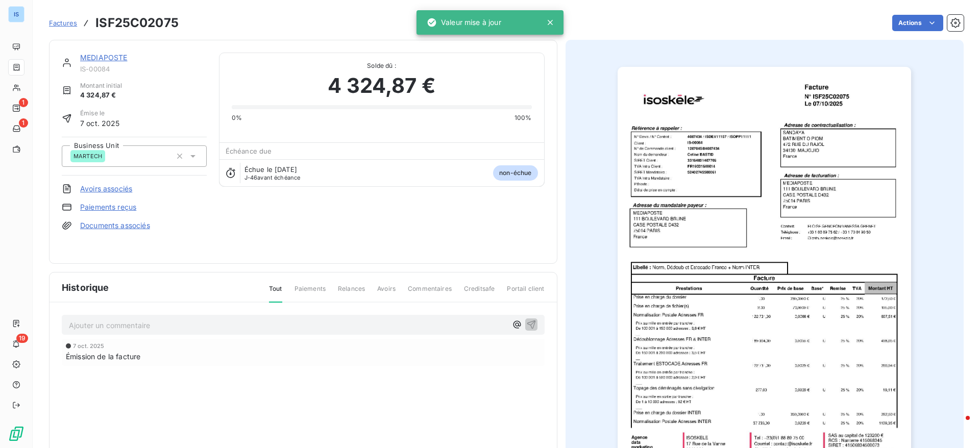  I want to click on span: Portail client, so click(525, 293).